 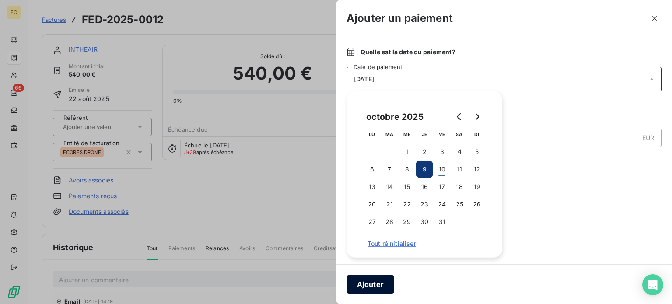 What do you see at coordinates (425, 222) in the screenshot?
I see `button: 30` at bounding box center [425, 222].